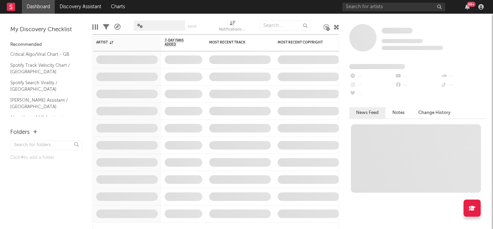 The width and height of the screenshot is (493, 229). I want to click on button: News Feed, so click(367, 113).